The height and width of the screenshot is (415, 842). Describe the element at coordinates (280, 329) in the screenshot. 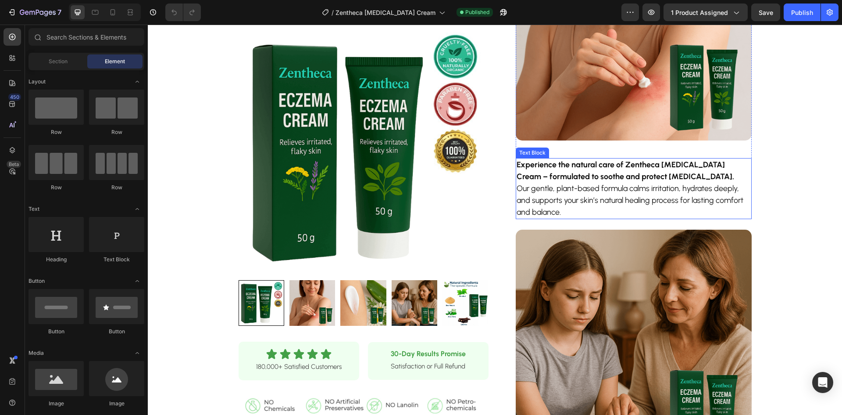

I see `h2: 30-Day Results Promise` at that location.